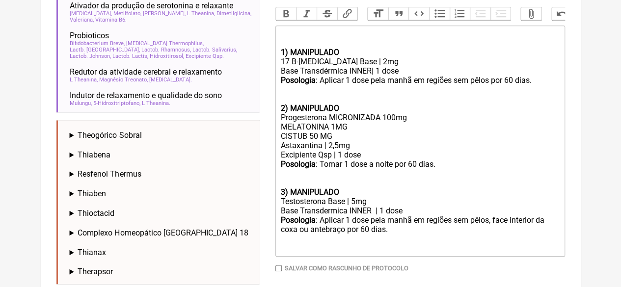  What do you see at coordinates (286, 14) in the screenshot?
I see `button: Bold` at bounding box center [286, 14].